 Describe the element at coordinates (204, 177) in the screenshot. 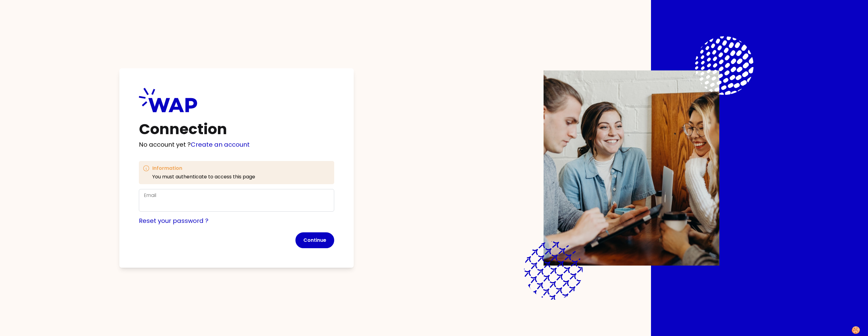

I see `p: You must authenticate to access this page` at that location.